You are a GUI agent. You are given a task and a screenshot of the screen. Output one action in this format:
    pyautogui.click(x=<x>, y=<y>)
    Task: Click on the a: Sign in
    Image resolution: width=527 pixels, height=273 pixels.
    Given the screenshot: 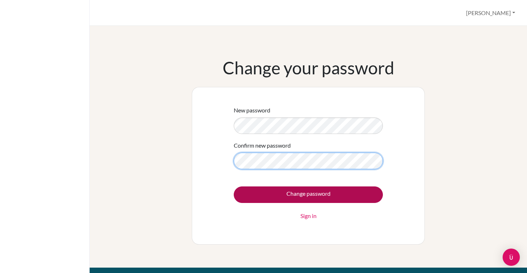 What is the action you would take?
    pyautogui.click(x=309, y=216)
    